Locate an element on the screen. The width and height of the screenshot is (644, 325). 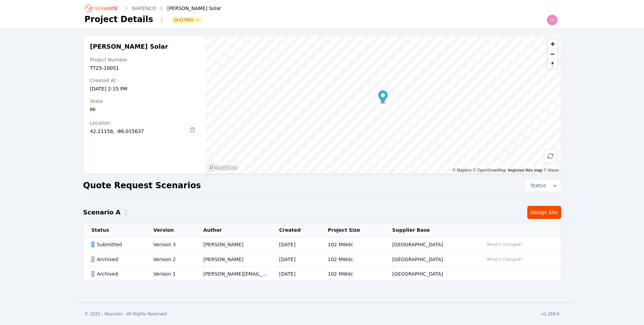
span: Zoom in is located at coordinates (552, 44).